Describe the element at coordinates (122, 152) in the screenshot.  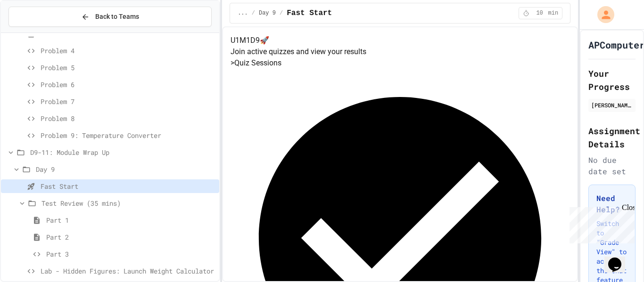
I see `span: D9-11: Module Wrap Up` at that location.